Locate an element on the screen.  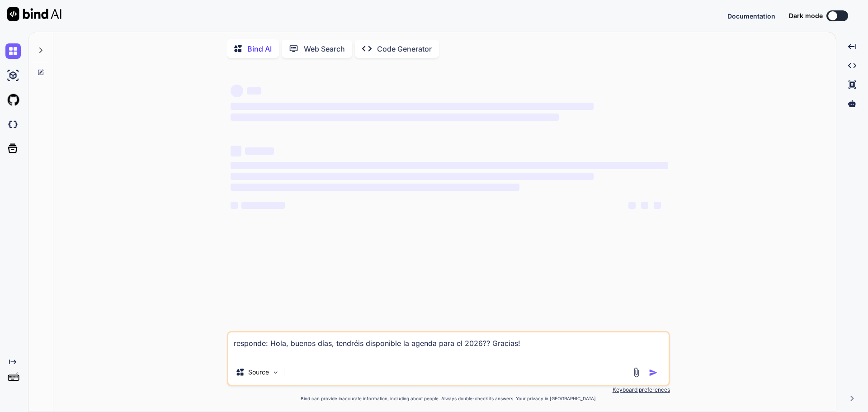
img: Bind AI is located at coordinates (34, 14).